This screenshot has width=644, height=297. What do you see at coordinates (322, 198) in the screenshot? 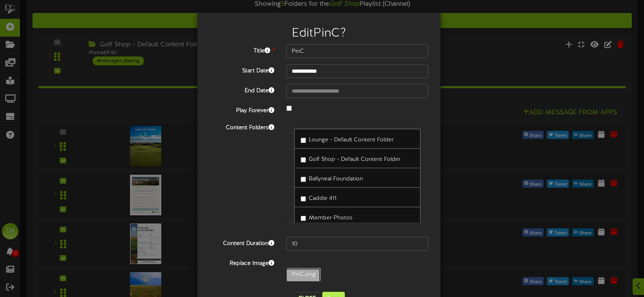
I see `span: Caddie 411` at bounding box center [322, 198].